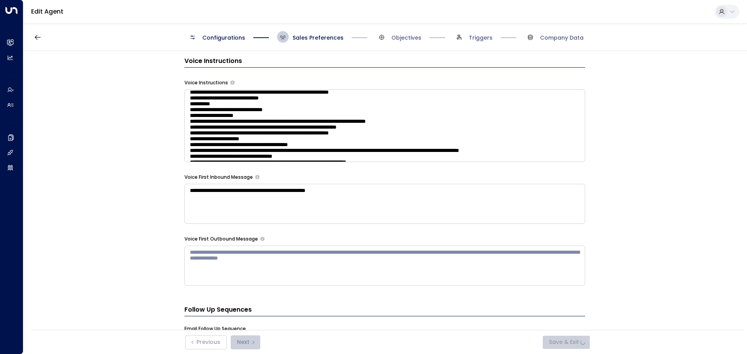 This screenshot has width=747, height=354. I want to click on a: Edit Agent, so click(47, 11).